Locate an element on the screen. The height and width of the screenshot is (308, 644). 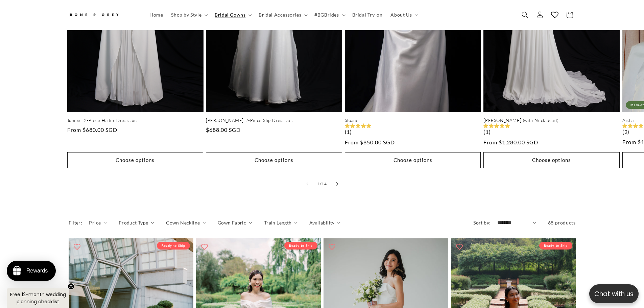
summary: Product Type (0 selected) is located at coordinates (136, 222).